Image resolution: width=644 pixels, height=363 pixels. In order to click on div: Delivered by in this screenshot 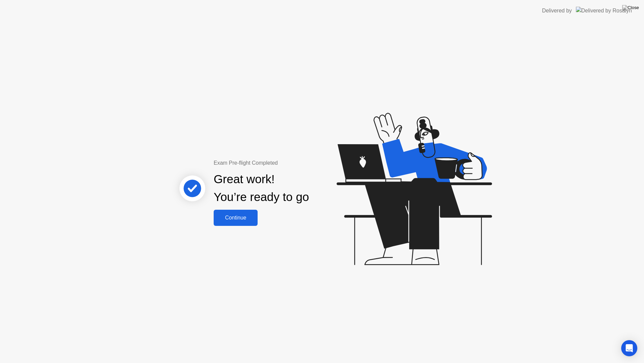, I will do `click(557, 11)`.